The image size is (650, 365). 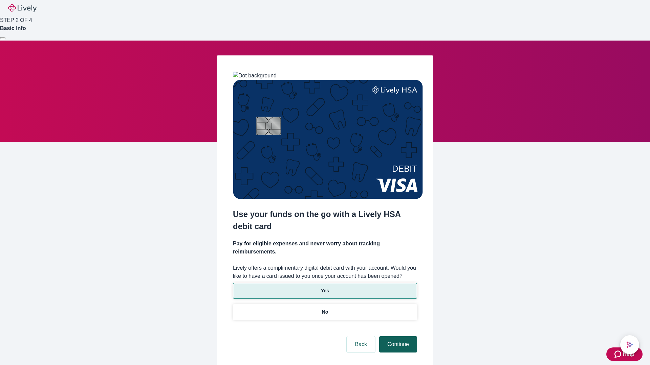 I want to click on h4: Pay for eligible expenses and never worry about tracking reimbursements., so click(x=325, y=248).